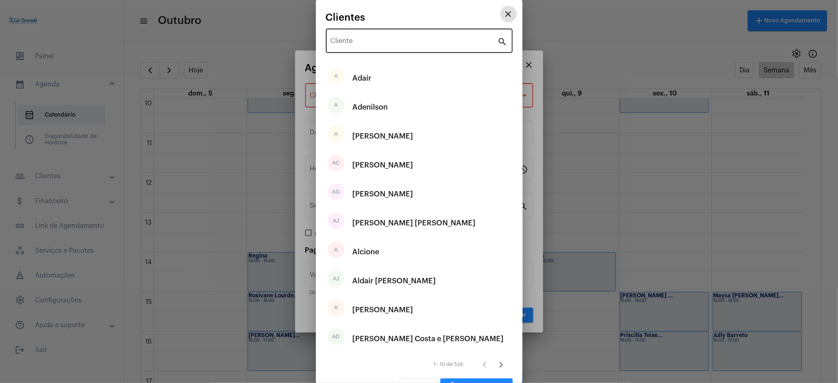 This screenshot has width=838, height=383. Describe the element at coordinates (509, 14) in the screenshot. I see `mat-icon: close` at that location.